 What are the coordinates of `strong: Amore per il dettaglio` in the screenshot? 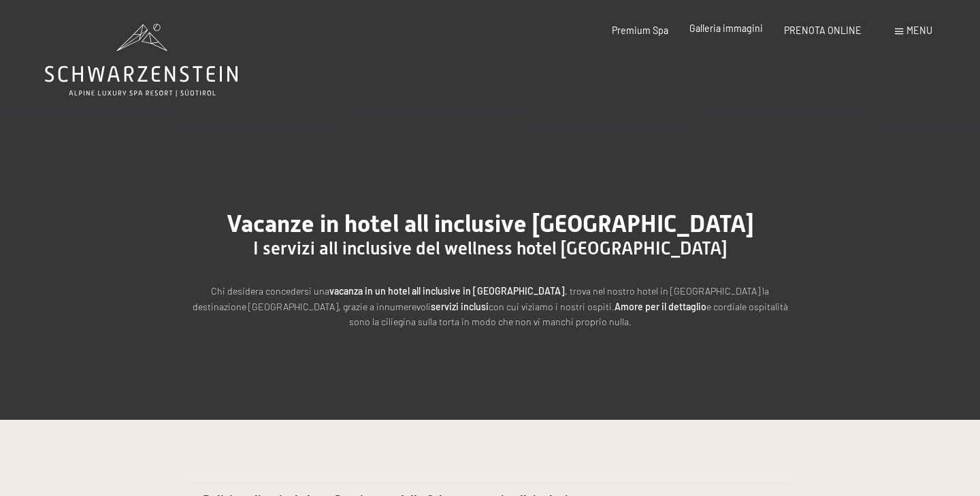 It's located at (660, 306).